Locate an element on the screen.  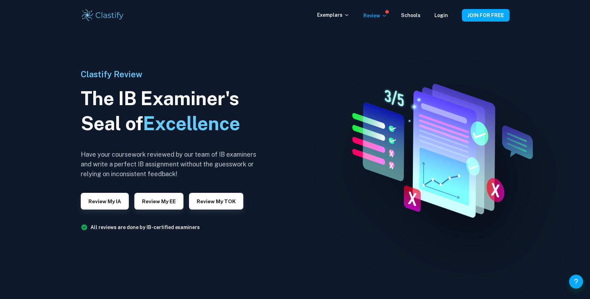
button: Review my IA is located at coordinates (105, 201).